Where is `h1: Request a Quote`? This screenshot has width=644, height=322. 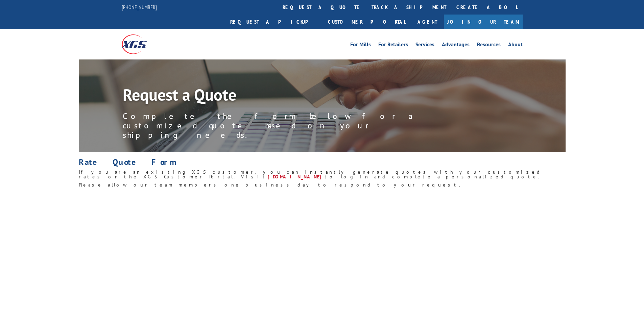 h1: Request a Quote is located at coordinates (275, 96).